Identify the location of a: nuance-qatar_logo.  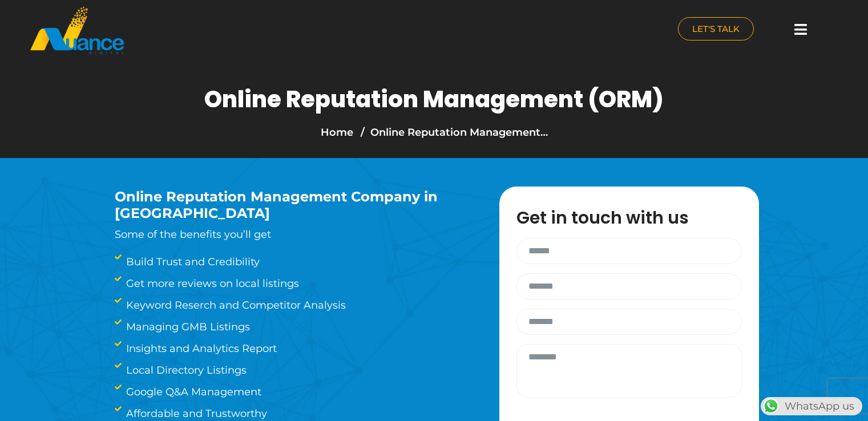
(229, 30).